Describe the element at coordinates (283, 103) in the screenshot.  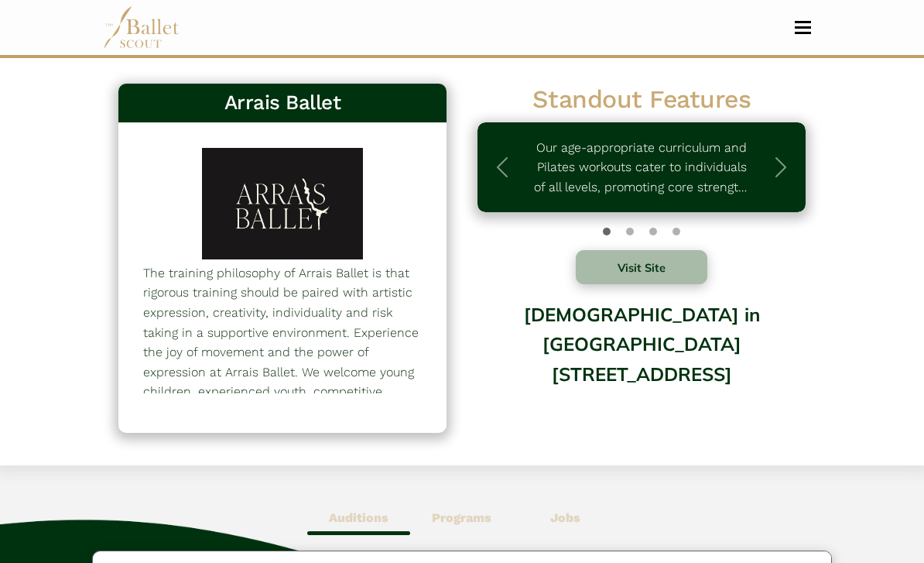
I see `h3: Arrais Ballet` at that location.